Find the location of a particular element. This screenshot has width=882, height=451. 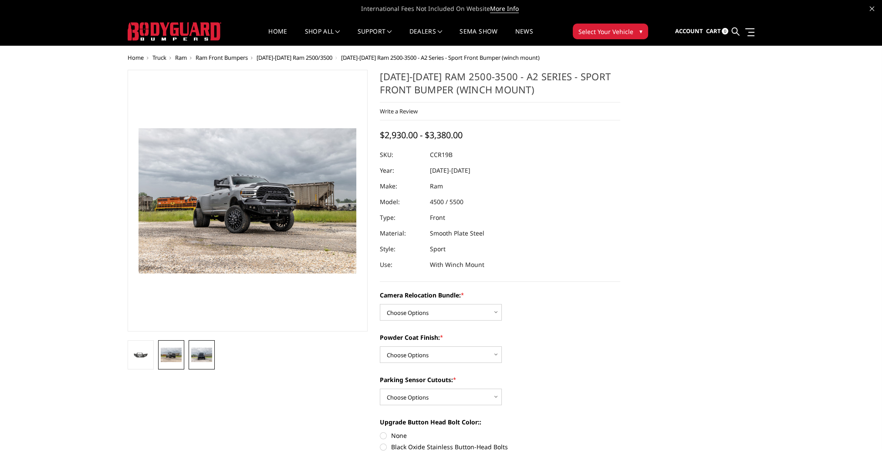

label: Parking Sensor Cutouts: is located at coordinates (500, 379).